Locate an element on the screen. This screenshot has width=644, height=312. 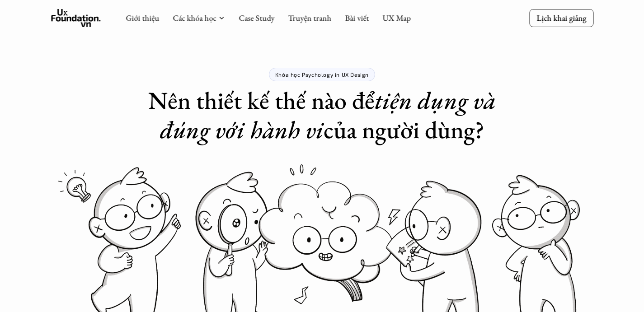
a: Giới thiệu is located at coordinates (142, 18).